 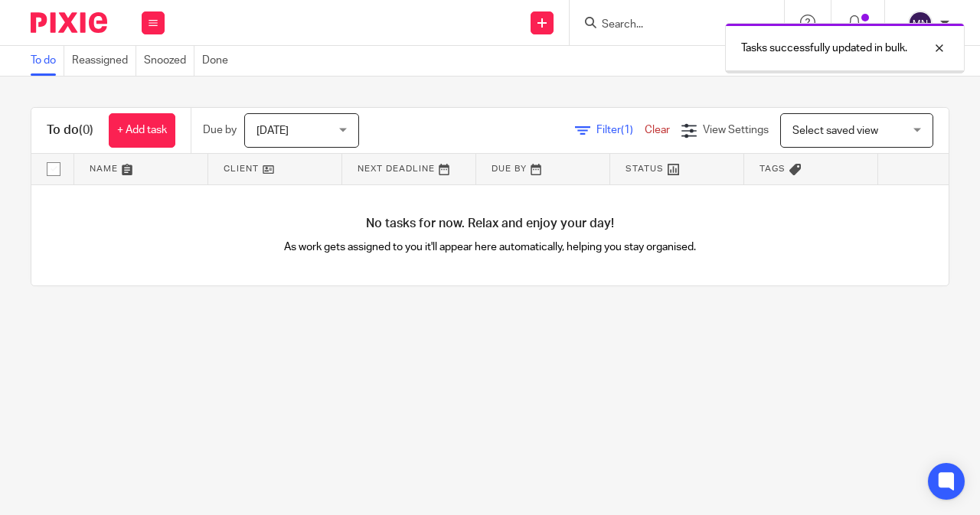 I want to click on span: Tags, so click(x=773, y=168).